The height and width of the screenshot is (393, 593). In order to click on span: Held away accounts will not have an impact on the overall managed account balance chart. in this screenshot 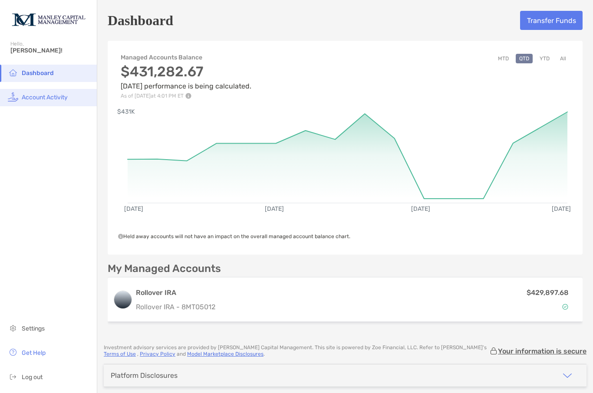, I will do `click(234, 237)`.